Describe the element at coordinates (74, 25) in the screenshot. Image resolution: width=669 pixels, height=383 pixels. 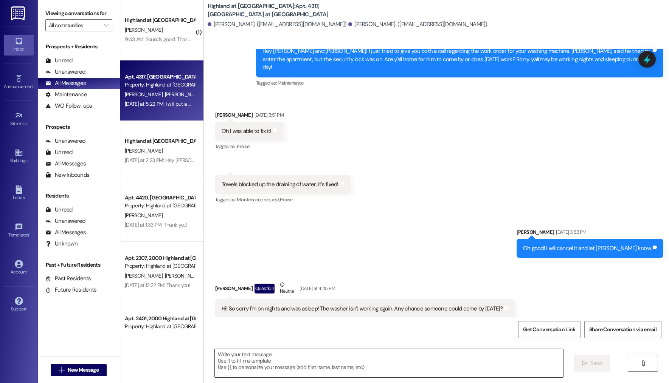
I see `input: All communities` at that location.